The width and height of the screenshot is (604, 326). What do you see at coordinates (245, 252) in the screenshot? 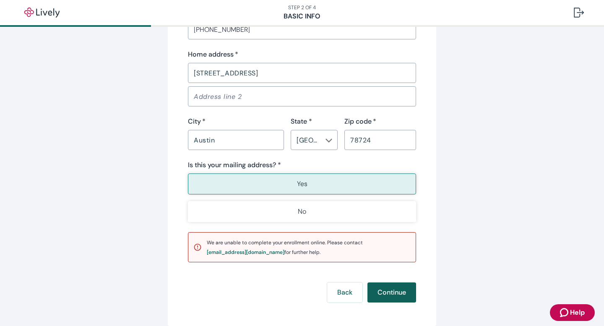
I see `a: support email` at bounding box center [245, 252].